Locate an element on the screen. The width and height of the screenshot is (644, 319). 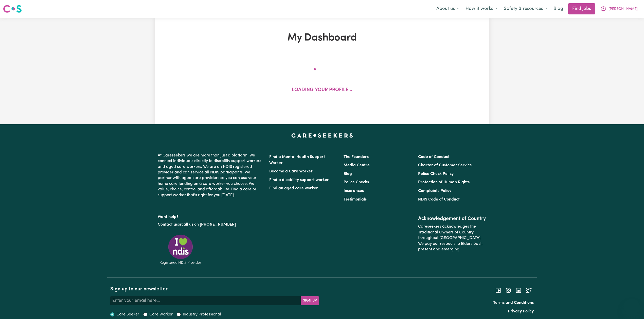
p: Want help? is located at coordinates (210, 216).